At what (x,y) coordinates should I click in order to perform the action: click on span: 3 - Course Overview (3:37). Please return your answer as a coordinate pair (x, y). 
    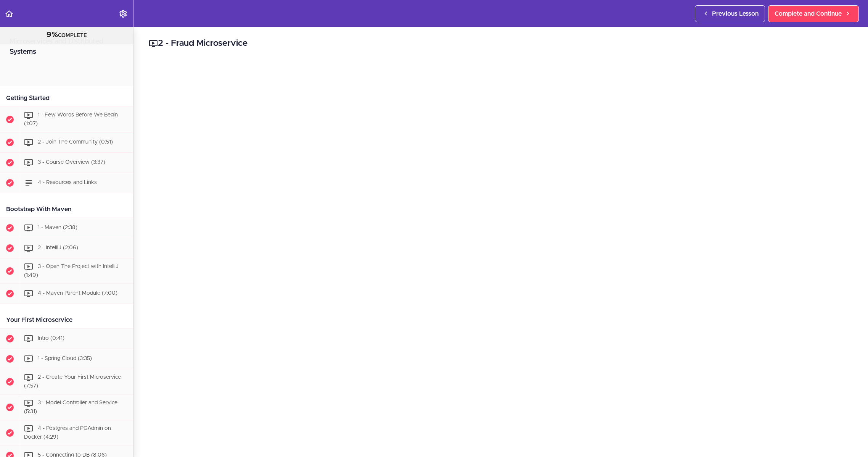
    Looking at the image, I should click on (71, 162).